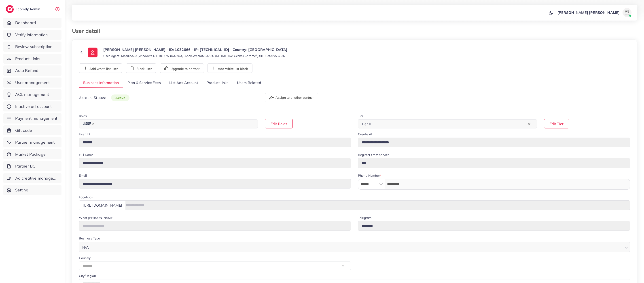  I want to click on span: User management, so click(32, 82).